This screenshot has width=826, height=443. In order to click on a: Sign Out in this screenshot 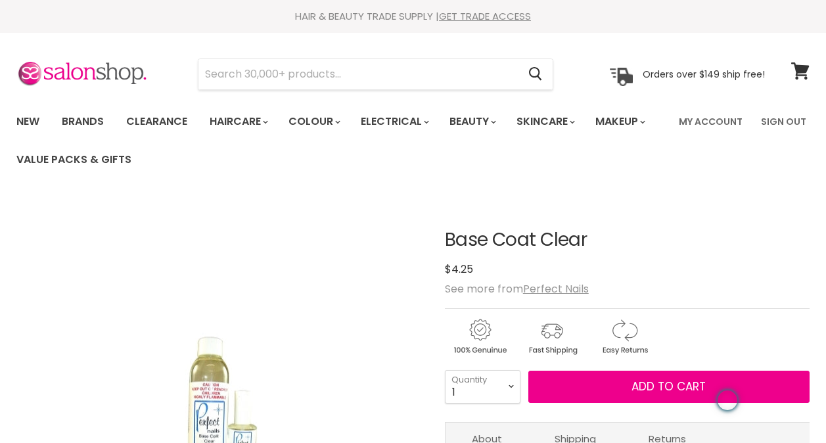, I will do `click(783, 122)`.